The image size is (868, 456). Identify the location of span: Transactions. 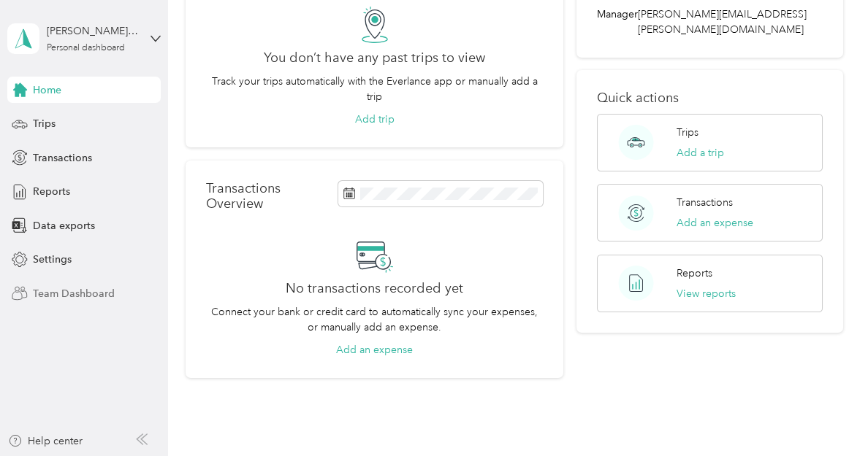
(62, 158).